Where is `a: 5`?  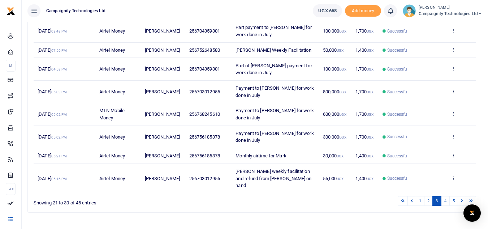 a: 5 is located at coordinates (454, 200).